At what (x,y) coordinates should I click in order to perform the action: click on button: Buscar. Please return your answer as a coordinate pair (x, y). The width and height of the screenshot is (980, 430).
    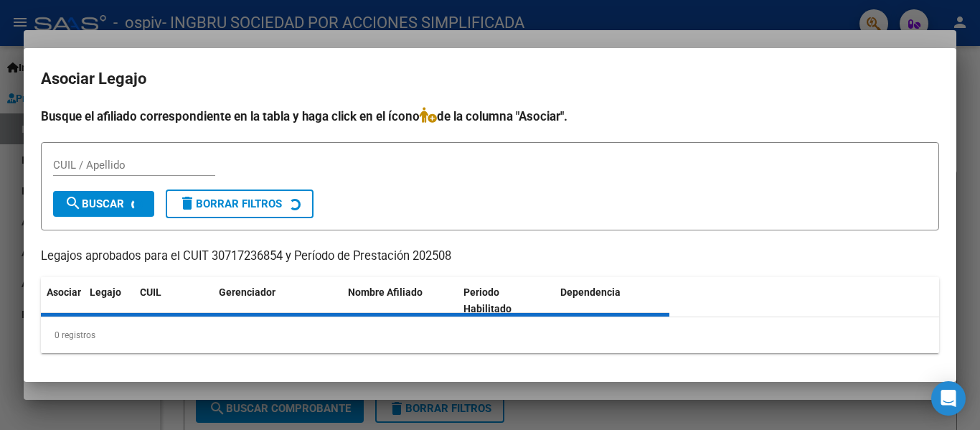
    Looking at the image, I should click on (103, 204).